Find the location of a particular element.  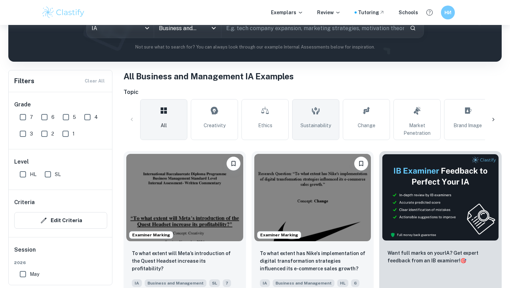

span: 3 is located at coordinates (31, 134).